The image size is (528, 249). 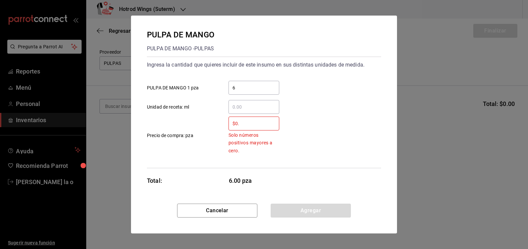 What do you see at coordinates (168, 107) in the screenshot?
I see `span: Unidad de receta: ml` at bounding box center [168, 107].